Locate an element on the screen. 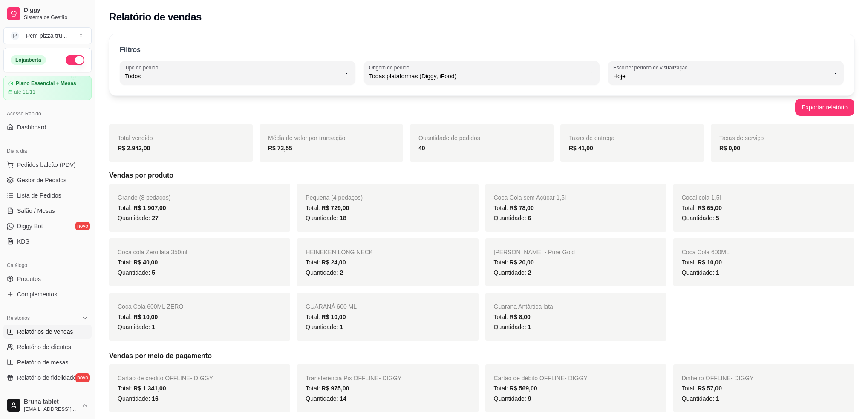  span: 16 is located at coordinates (155, 398).